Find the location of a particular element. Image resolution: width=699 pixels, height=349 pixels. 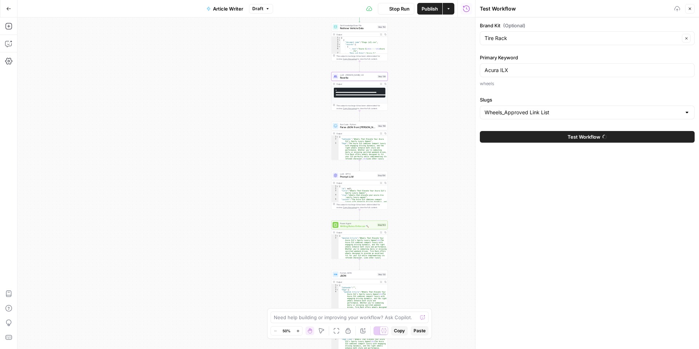

span: Toggle code folding, rows 3 through 5 is located at coordinates (337, 290).